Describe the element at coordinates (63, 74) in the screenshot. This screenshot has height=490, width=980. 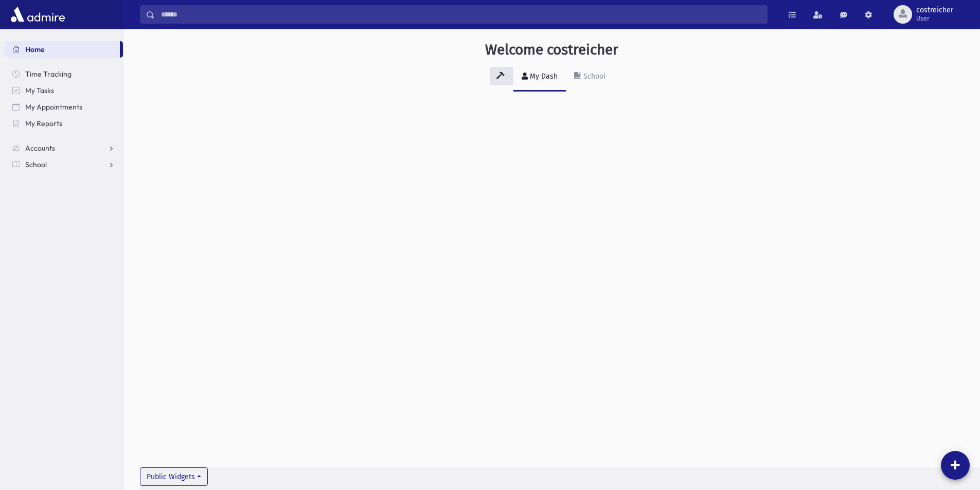
I see `a: Time Tracking` at that location.